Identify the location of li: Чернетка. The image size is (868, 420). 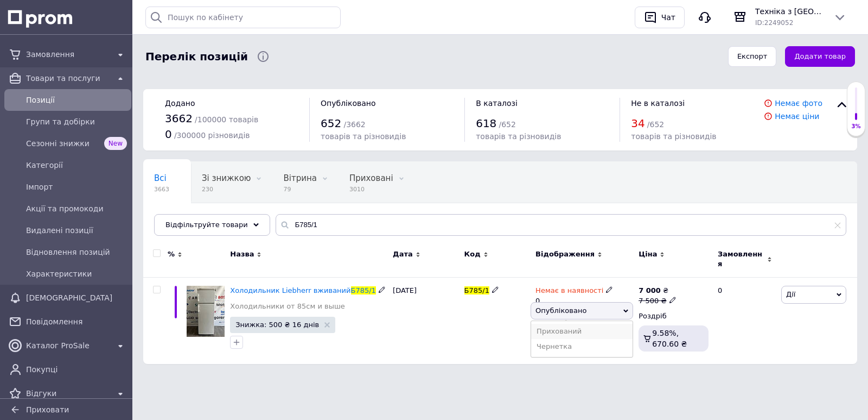
(582, 346).